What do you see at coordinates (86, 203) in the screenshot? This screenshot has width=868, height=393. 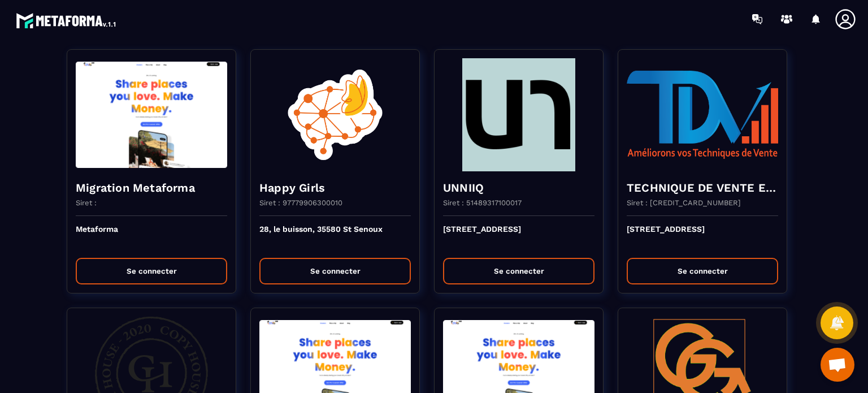 I see `p: Siret :` at bounding box center [86, 203].